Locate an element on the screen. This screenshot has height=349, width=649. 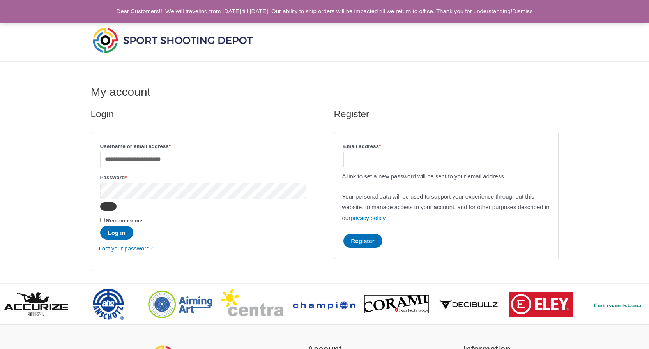
h1: My account is located at coordinates (325, 92).